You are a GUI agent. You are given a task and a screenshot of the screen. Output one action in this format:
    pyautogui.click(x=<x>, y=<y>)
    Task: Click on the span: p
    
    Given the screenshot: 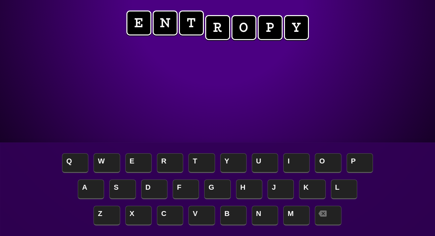 What is the action you would take?
    pyautogui.click(x=270, y=28)
    